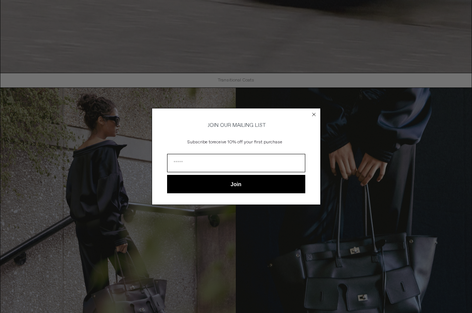  Describe the element at coordinates (200, 142) in the screenshot. I see `span: Subscribe to` at that location.